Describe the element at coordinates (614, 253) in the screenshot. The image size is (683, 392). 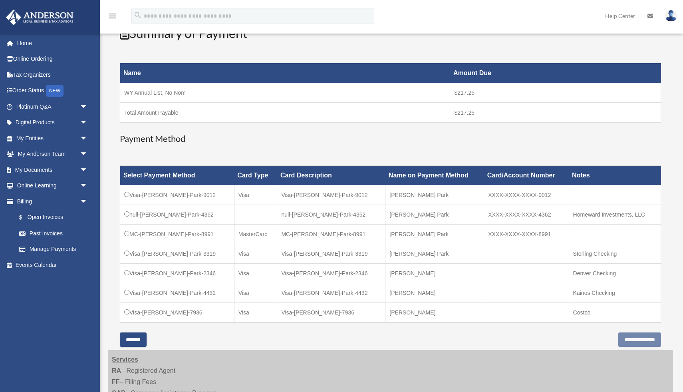
I see `td: Sterling Checking` at that location.